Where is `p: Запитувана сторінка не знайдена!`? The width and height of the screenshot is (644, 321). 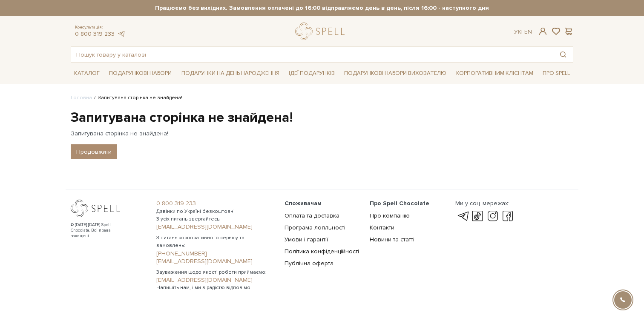 p: Запитувана сторінка не знайдена! is located at coordinates (322, 134).